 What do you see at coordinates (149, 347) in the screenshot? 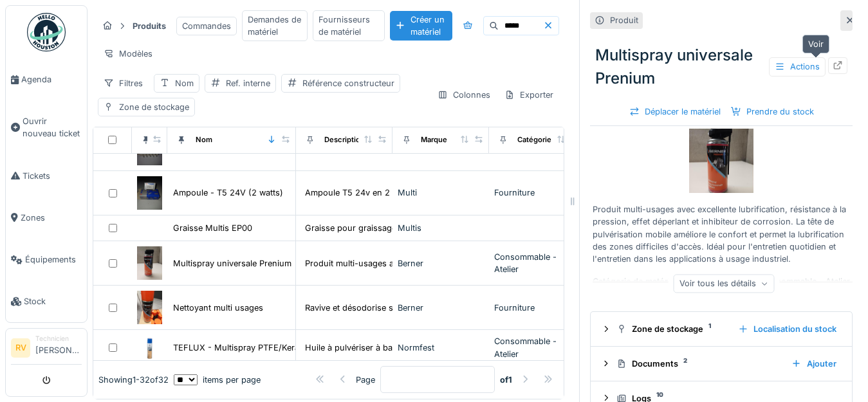
I see `img: TEFLUX - Multispray PTFE/Keramik-öl` at bounding box center [149, 347].